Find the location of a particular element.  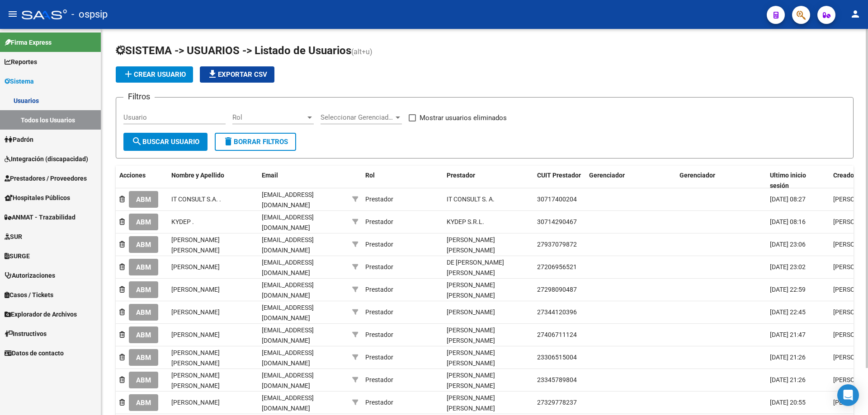

span: 30717400204 is located at coordinates (557, 199).